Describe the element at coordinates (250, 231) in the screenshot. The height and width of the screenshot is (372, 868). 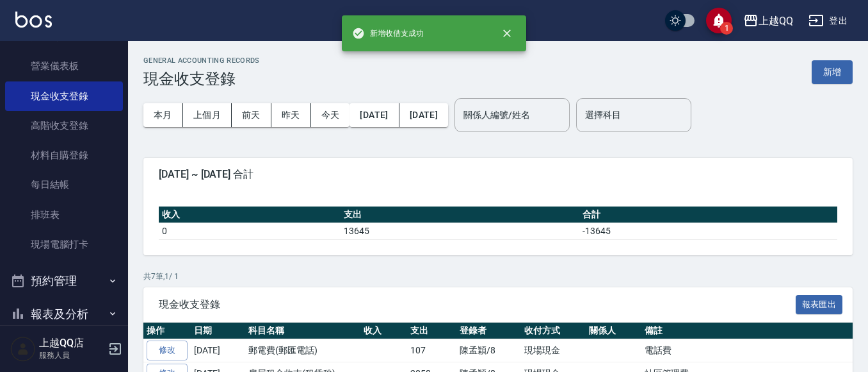
I see `td: 0` at that location.